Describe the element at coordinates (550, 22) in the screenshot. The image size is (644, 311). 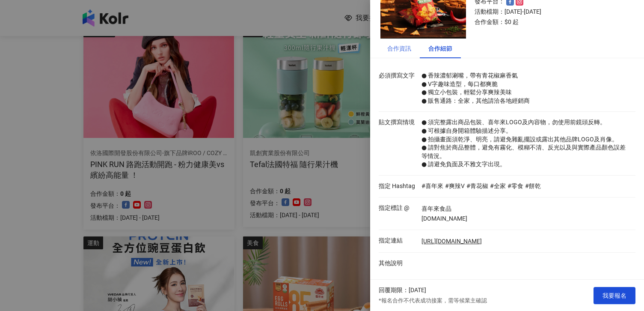
I see `p: 合作金額： $0 起` at that location.